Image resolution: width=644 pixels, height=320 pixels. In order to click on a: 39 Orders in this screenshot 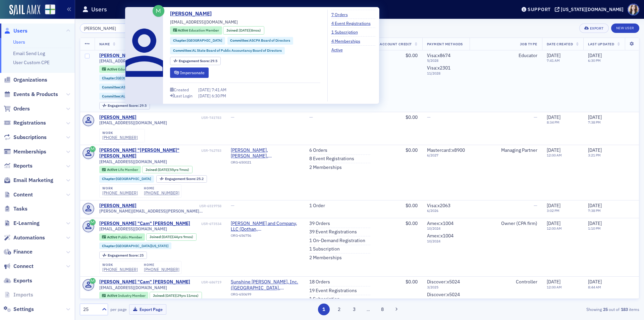, I will do `click(320, 224)`.